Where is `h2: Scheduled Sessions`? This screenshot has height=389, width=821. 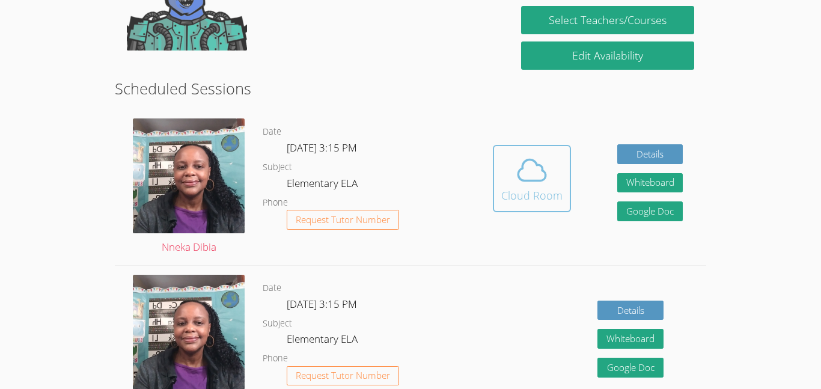 h2: Scheduled Sessions is located at coordinates (411, 88).